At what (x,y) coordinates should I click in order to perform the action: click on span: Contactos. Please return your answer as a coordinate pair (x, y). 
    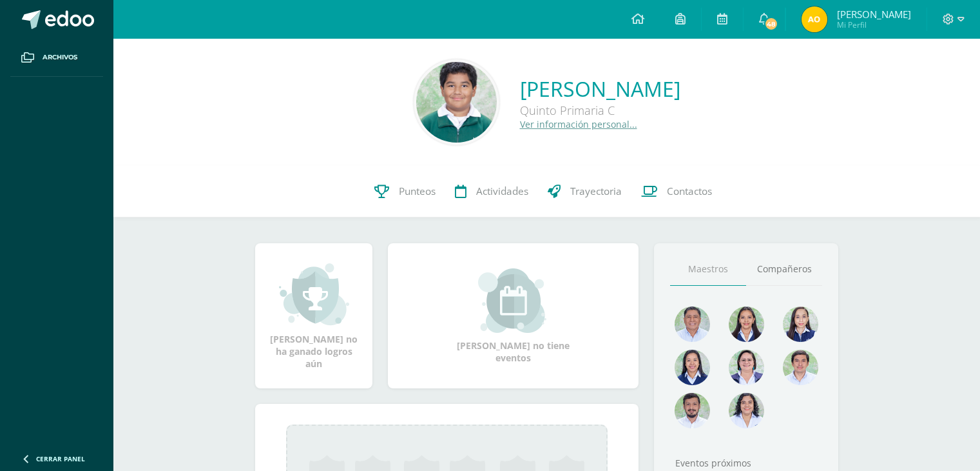
    Looking at the image, I should click on (689, 191).